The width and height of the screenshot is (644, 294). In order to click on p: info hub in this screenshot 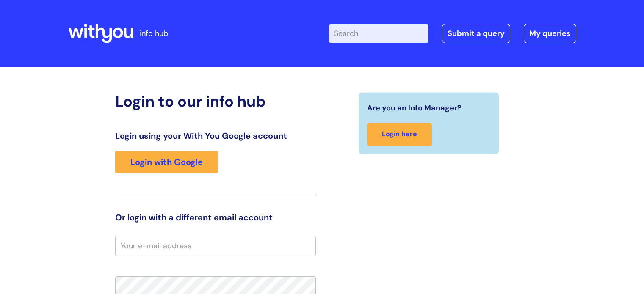, I will do `click(154, 33)`.